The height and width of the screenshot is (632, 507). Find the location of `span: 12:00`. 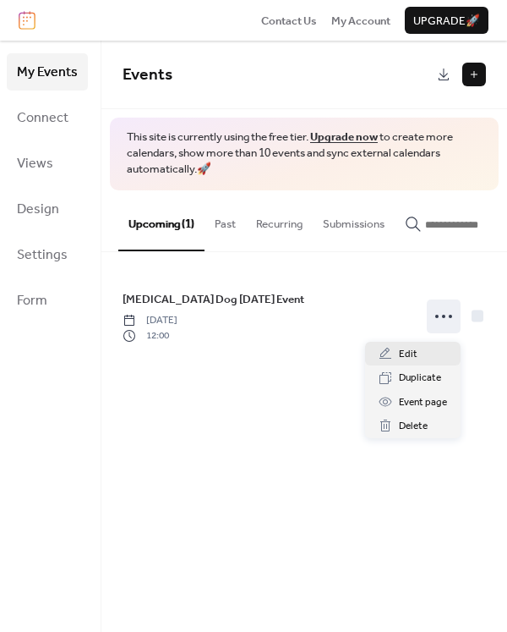

span: 12:00 is located at coordinates (150, 336).